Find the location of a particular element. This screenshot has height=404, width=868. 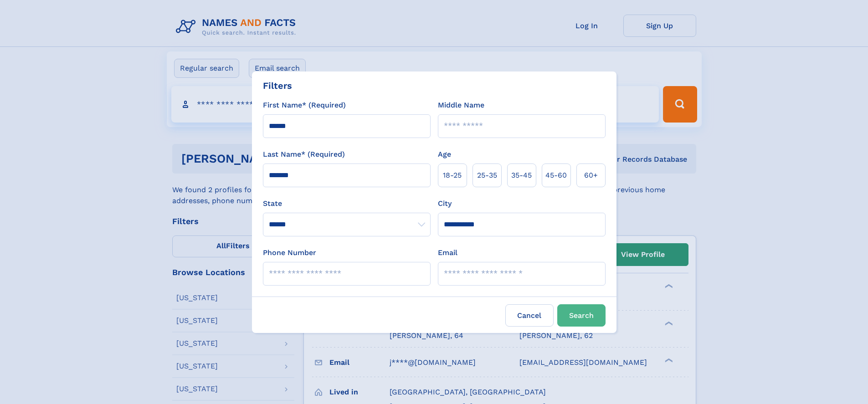

label: First Name* (Required) is located at coordinates (304, 105).